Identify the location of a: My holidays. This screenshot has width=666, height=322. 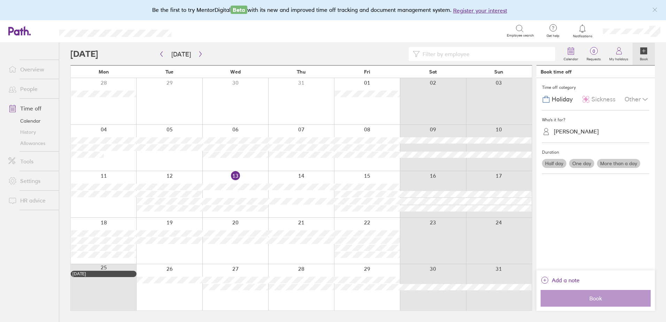
(618, 54).